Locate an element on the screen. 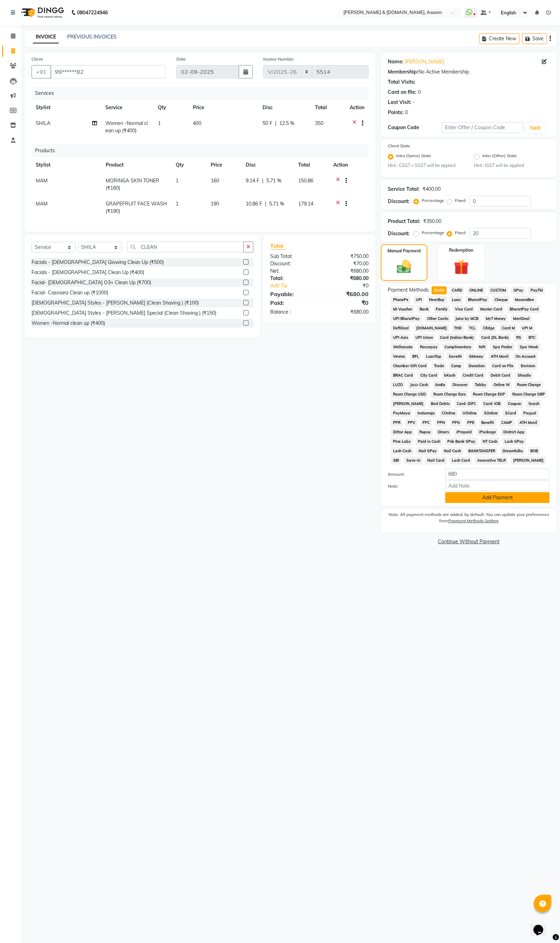  span: PPE is located at coordinates (470, 423).